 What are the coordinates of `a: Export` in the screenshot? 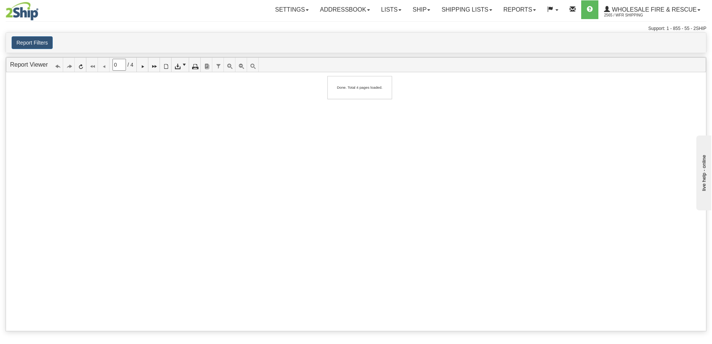 It's located at (180, 65).